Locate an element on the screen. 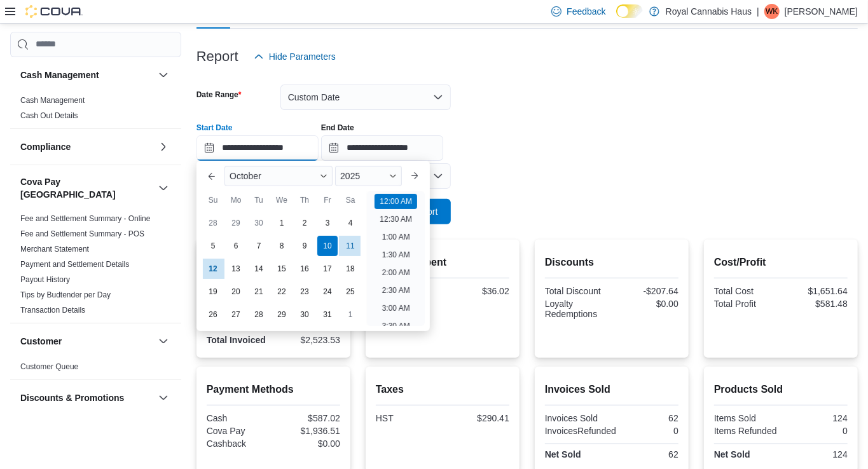  div: Invoices Sold is located at coordinates (576, 418).